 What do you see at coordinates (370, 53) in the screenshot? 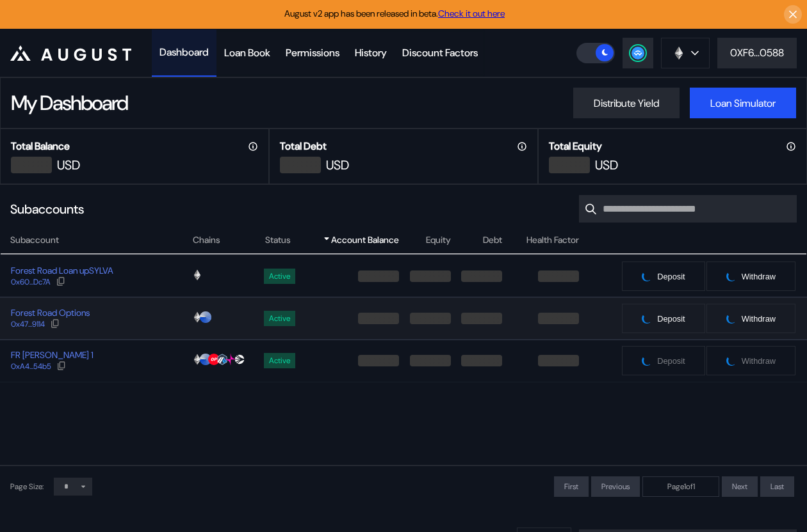
I see `div: History` at bounding box center [370, 53].